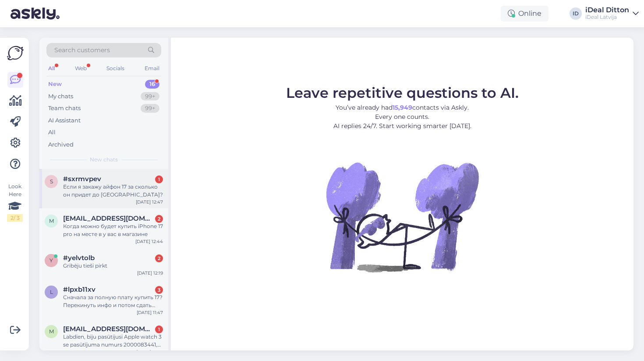 The height and width of the screenshot is (361, 644). Describe the element at coordinates (51, 260) in the screenshot. I see `span: y` at that location.